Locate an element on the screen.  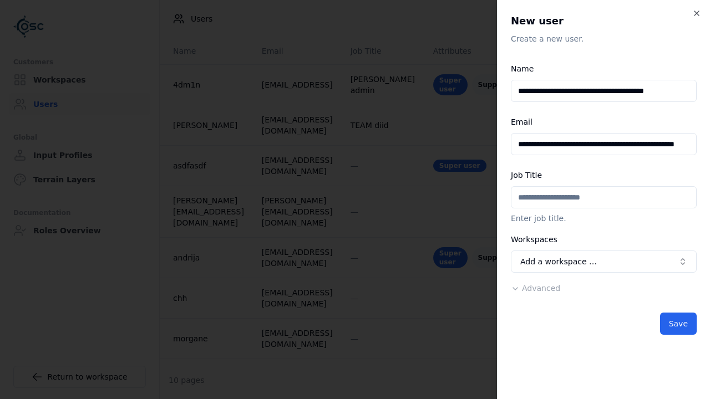
p: Create a new user. is located at coordinates (603, 39).